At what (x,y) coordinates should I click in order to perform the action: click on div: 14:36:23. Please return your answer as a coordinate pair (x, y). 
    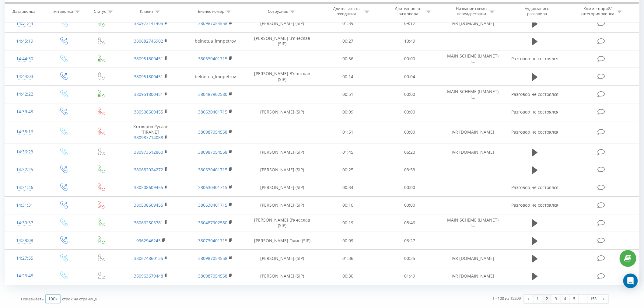
    Looking at the image, I should click on (25, 152).